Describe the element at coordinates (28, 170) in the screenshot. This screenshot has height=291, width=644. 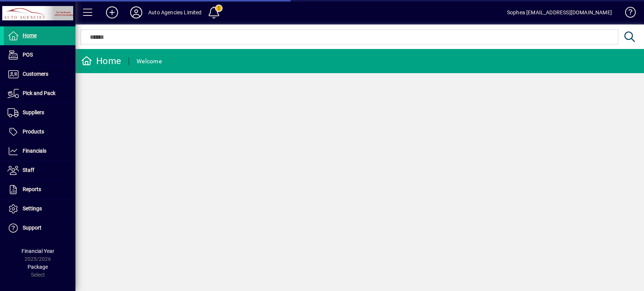
I see `span: Staff` at that location.